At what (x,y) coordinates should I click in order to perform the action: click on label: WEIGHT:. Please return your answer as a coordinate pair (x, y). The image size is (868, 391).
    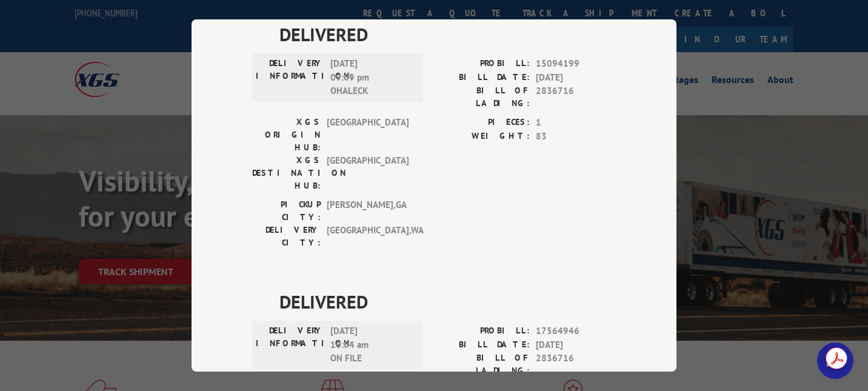
    Looking at the image, I should click on (481, 136).